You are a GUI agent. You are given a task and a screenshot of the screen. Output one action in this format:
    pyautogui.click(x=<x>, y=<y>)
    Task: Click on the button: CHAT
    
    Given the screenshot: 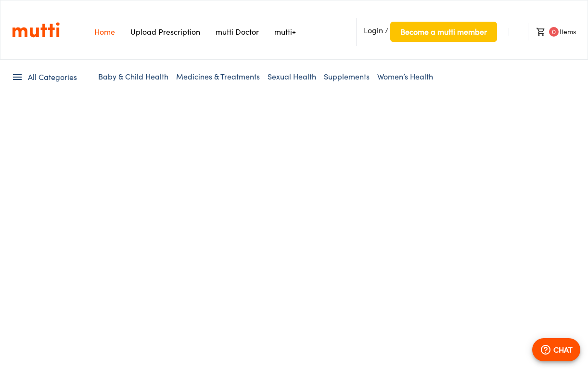 What is the action you would take?
    pyautogui.click(x=556, y=350)
    